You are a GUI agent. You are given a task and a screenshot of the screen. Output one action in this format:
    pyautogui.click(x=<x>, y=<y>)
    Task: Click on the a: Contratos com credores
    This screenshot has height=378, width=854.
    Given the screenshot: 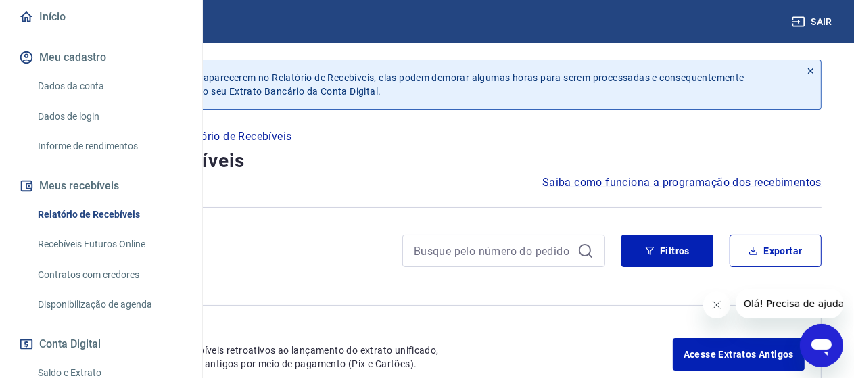 What is the action you would take?
    pyautogui.click(x=109, y=275)
    